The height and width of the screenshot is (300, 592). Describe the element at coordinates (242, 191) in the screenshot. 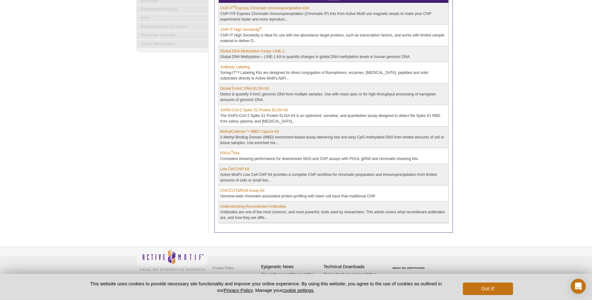

I see `a: ChIC/CUT&RUN Assay Kit` at that location.